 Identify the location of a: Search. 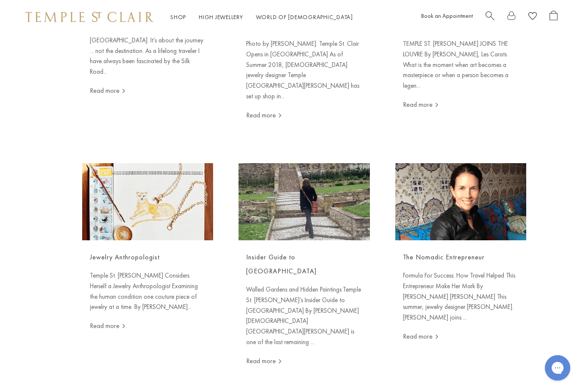
(490, 17).